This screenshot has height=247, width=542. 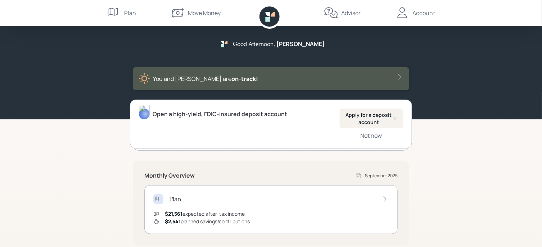 What do you see at coordinates (424, 13) in the screenshot?
I see `div: Account` at bounding box center [424, 13].